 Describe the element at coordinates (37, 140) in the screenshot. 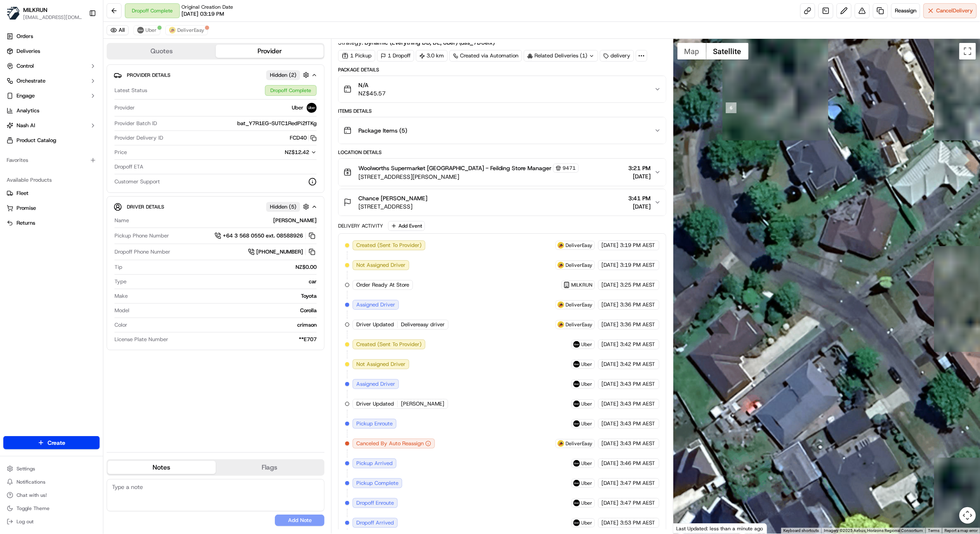

I see `span: Product Catalog` at that location.